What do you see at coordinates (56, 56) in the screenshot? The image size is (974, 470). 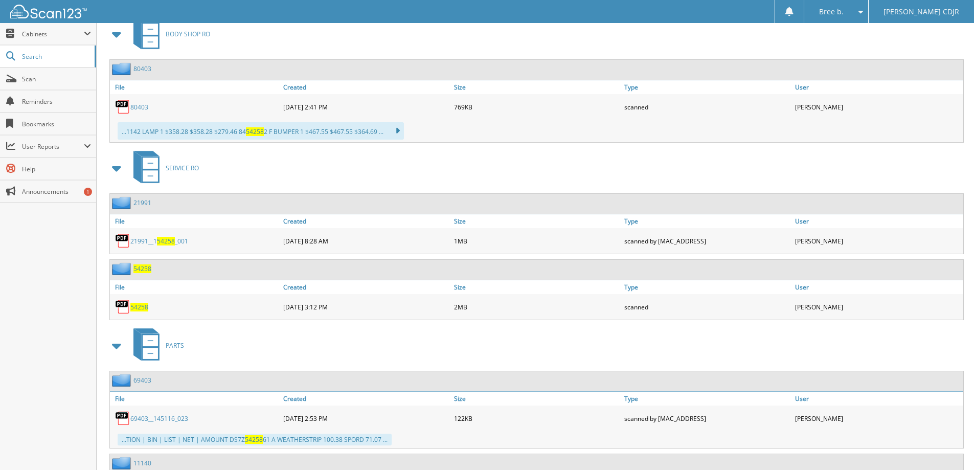 I see `span: Search` at bounding box center [56, 56].